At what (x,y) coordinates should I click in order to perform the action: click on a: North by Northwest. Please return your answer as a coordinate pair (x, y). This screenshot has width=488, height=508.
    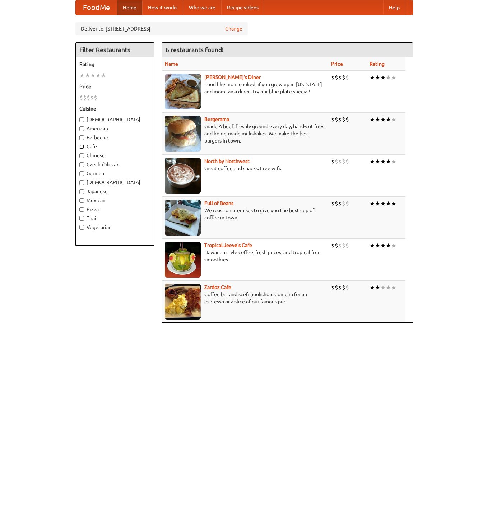
    Looking at the image, I should click on (227, 161).